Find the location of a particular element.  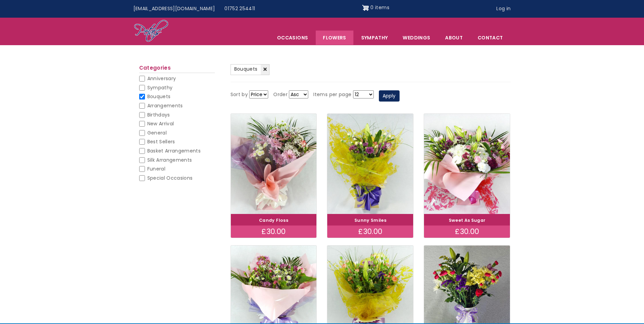

a: Bouquets is located at coordinates (250, 70).